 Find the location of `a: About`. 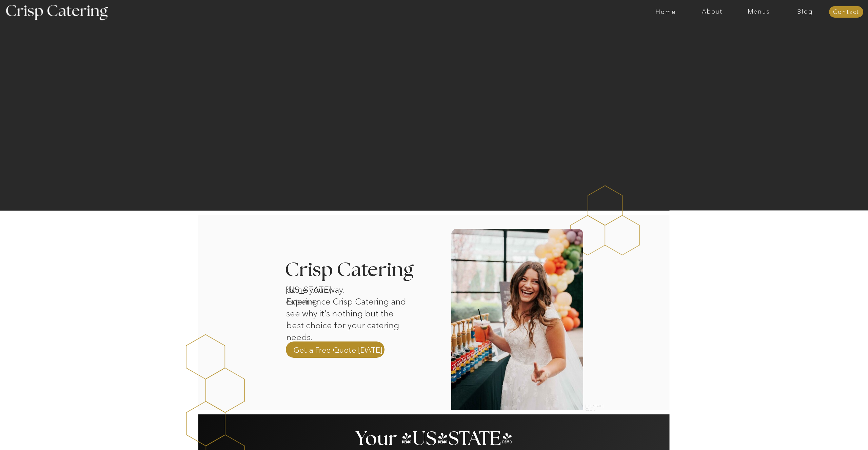

a: About is located at coordinates (712, 12).